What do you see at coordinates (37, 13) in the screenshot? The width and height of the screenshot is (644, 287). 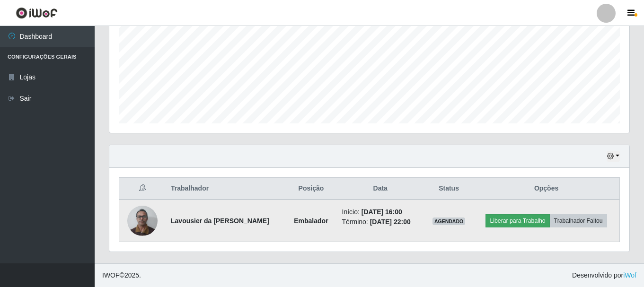 I see `img: CoreUI Logo` at bounding box center [37, 13].